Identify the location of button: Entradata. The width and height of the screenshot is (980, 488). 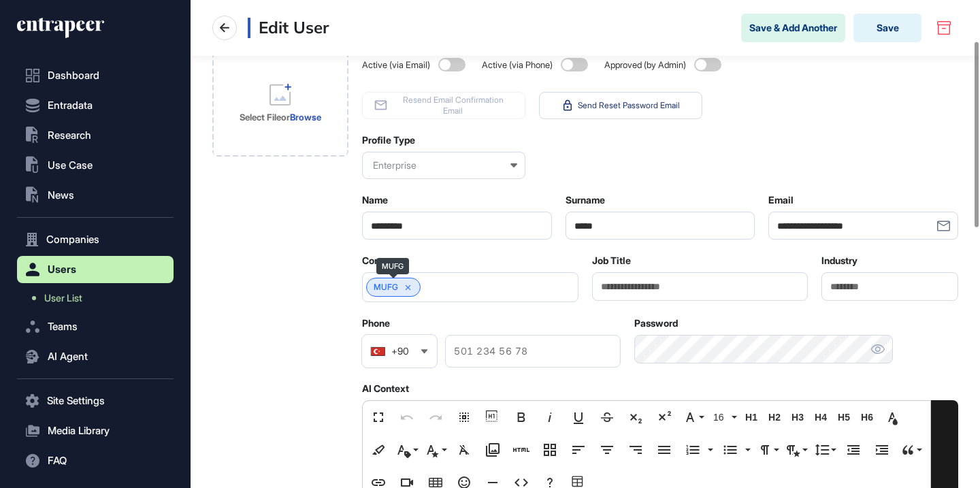
(96, 105).